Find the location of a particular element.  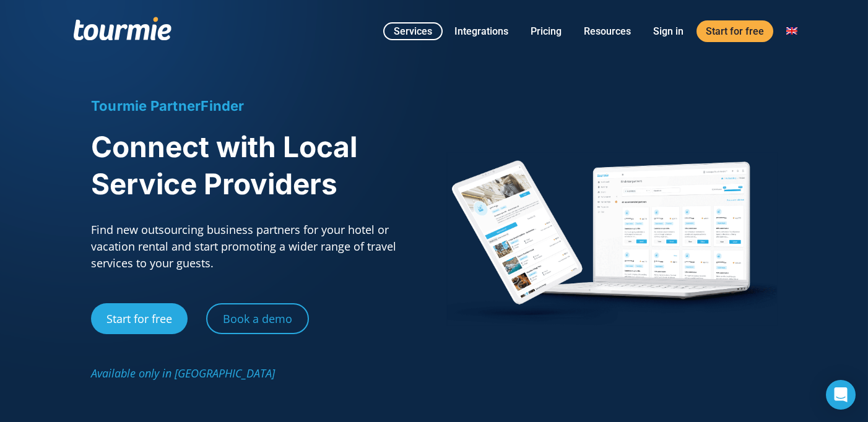

a: Resources is located at coordinates (607, 31).